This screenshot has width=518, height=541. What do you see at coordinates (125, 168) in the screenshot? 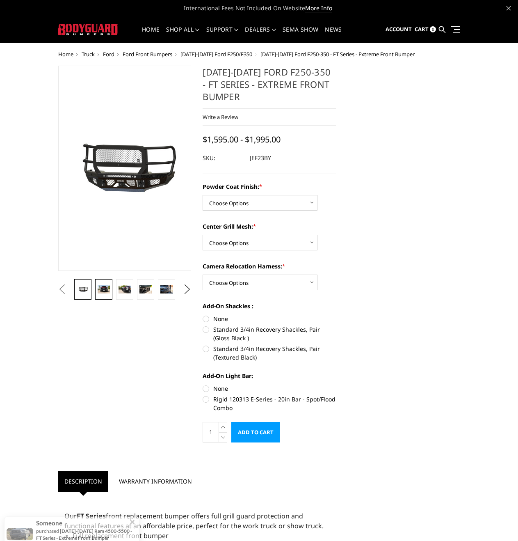
I see `a: 2023-2025 Ford F250-350 - FT Series - Extreme Front Bumper` at bounding box center [125, 168].